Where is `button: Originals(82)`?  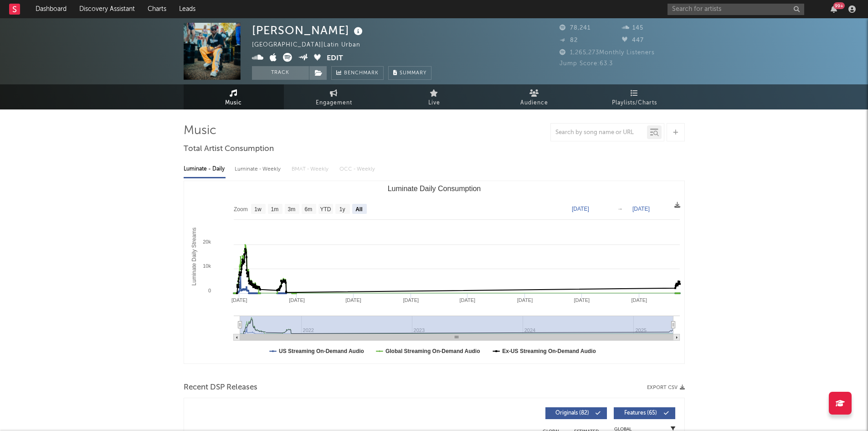 button: Originals(82) is located at coordinates (576, 413).